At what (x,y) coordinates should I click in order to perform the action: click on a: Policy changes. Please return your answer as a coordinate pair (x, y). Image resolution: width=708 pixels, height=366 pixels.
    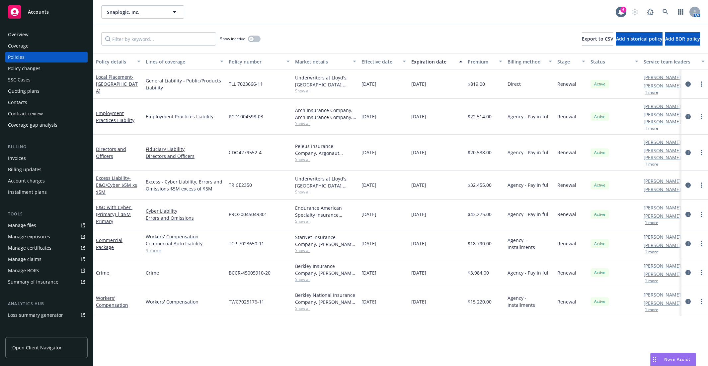
    Looking at the image, I should click on (46, 68).